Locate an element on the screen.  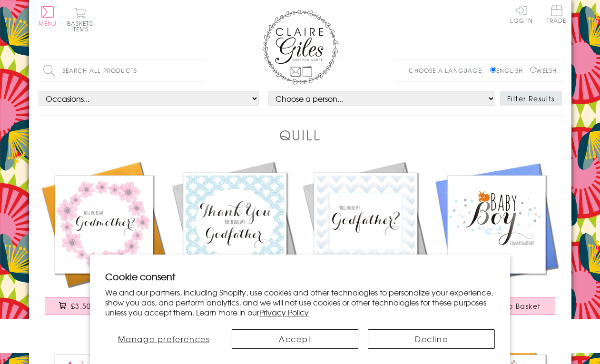
img: Religious Occassions Card, Blue Circles, Thank You for being my Godfather is located at coordinates (235, 224).